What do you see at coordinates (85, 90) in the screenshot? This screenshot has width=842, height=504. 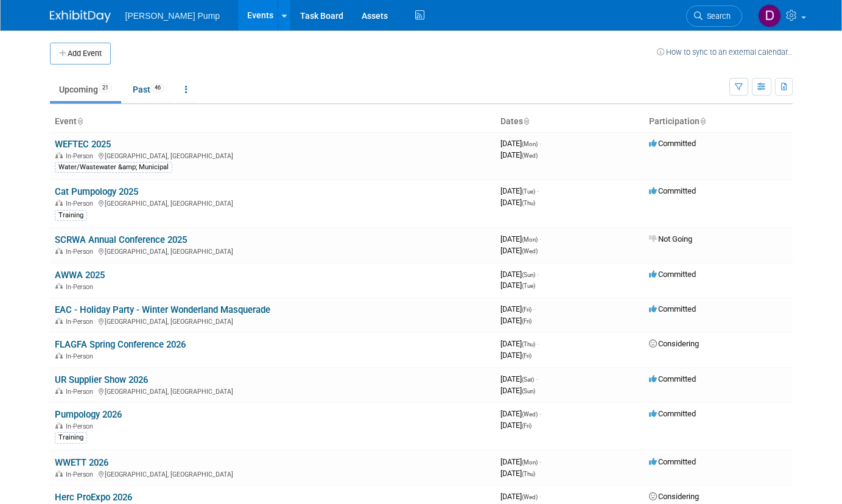 I see `a: Upcoming21` at bounding box center [85, 90].